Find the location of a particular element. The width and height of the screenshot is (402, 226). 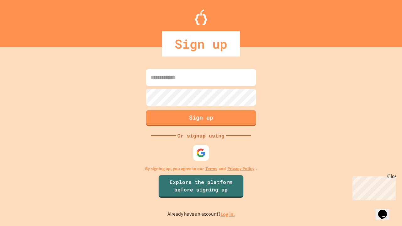

div: Or signup using is located at coordinates (201, 136).